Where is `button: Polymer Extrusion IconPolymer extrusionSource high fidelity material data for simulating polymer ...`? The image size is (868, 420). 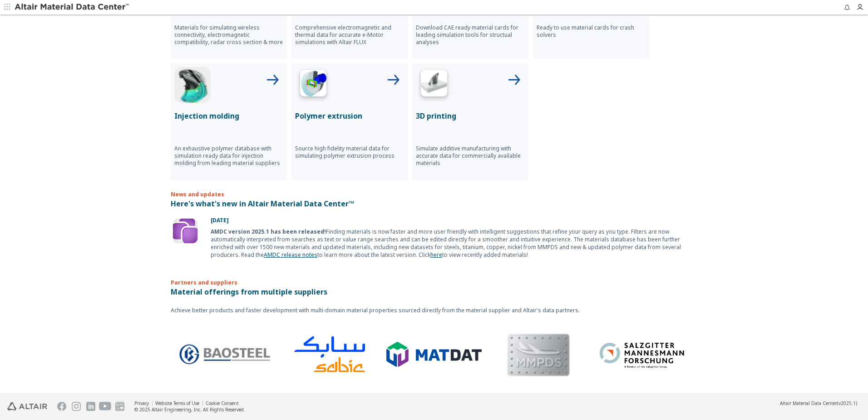
button: Polymer Extrusion IconPolymer extrusionSource high fidelity material data for simulating polymer ... is located at coordinates (349, 121).